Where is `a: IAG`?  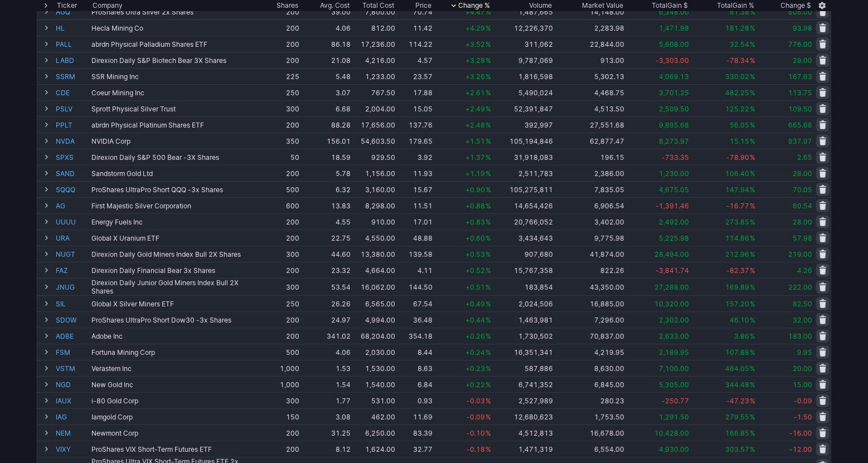 a: IAG is located at coordinates (73, 417).